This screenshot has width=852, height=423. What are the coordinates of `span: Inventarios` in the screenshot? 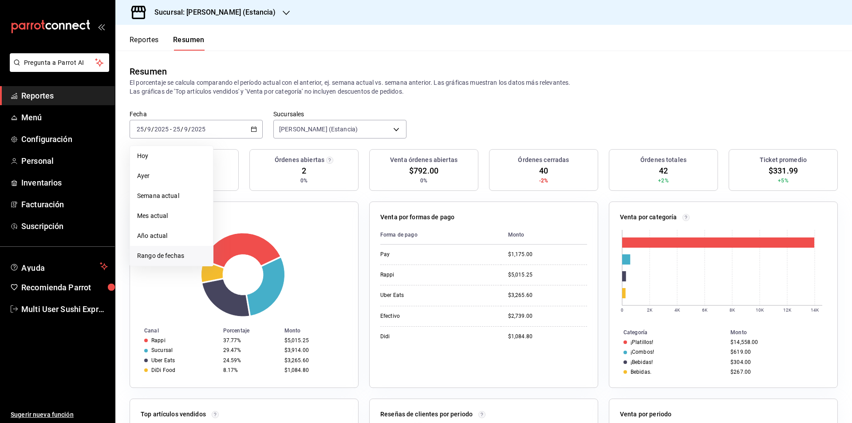 It's located at (64, 182).